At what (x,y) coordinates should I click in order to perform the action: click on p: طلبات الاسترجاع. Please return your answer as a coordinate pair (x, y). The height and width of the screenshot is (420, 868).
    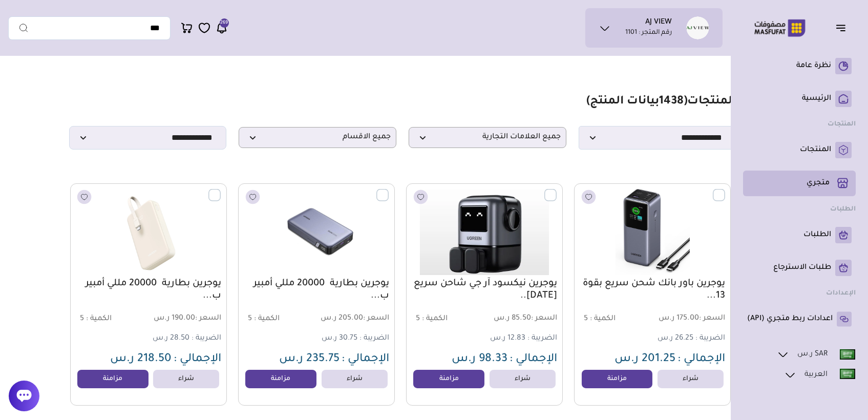
    Looking at the image, I should click on (802, 268).